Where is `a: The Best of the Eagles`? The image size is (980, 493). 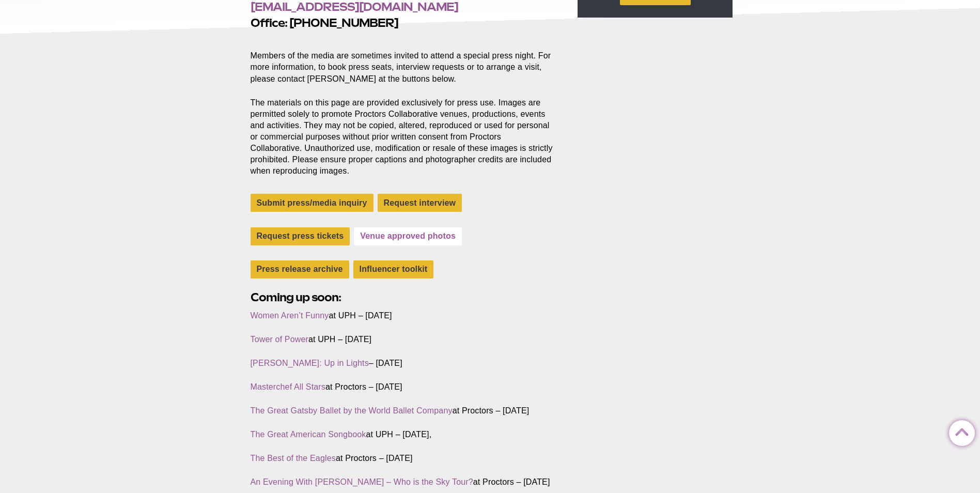
a: The Best of the Eagles is located at coordinates (293, 458).